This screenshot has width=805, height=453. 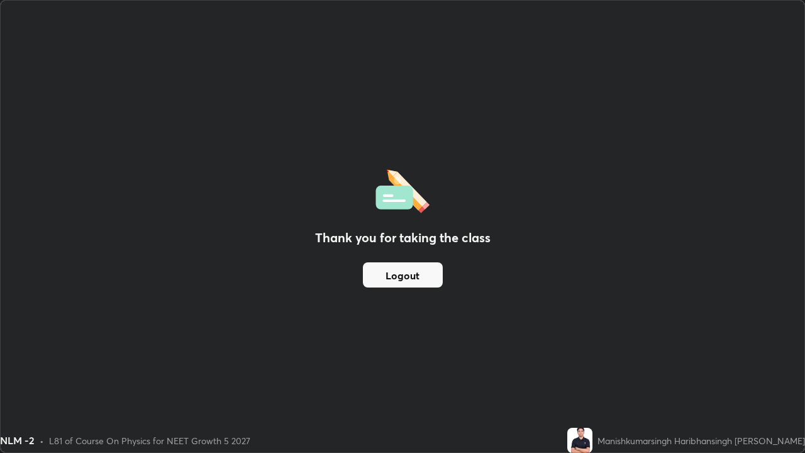 What do you see at coordinates (150, 440) in the screenshot?
I see `div: L81 of Course On Physics for NEET Growth 5 2027` at bounding box center [150, 440].